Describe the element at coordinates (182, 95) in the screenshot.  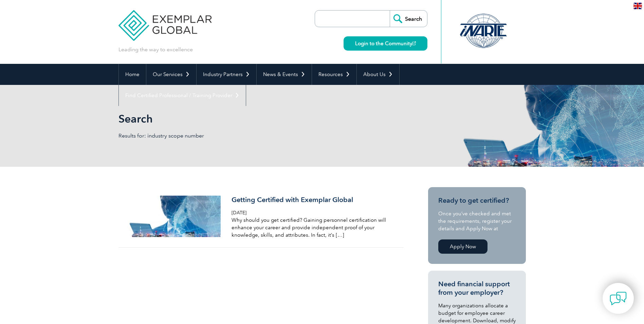
I see `a: Find Certified Professional / Training Provider` at that location.